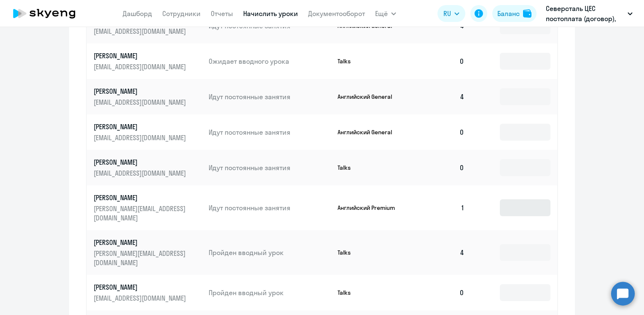  Describe the element at coordinates (370, 208) in the screenshot. I see `p: Английский Premium` at that location.